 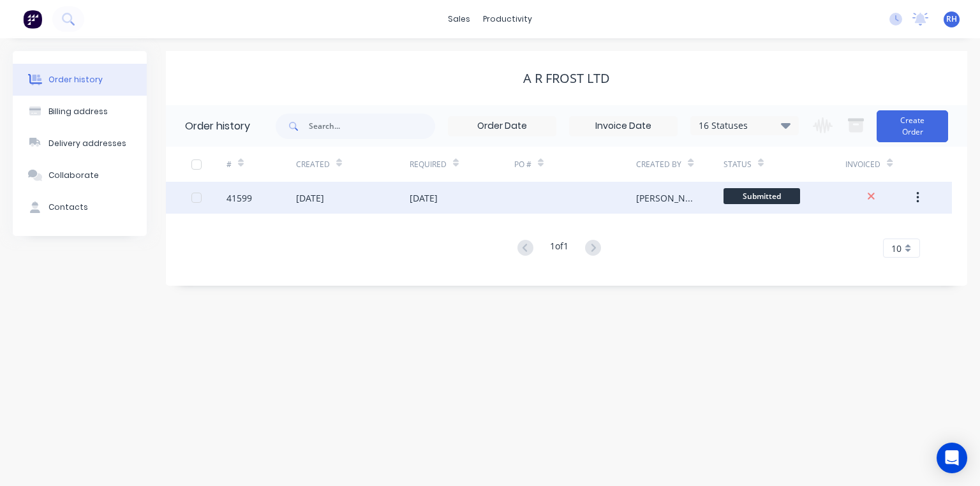 What do you see at coordinates (458, 19) in the screenshot?
I see `div: sales` at bounding box center [458, 19].